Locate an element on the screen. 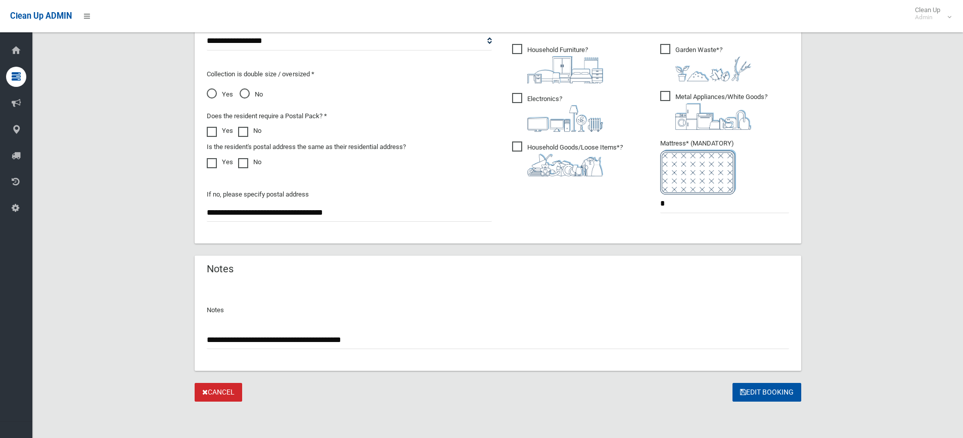 This screenshot has height=438, width=963. label: If no, please specify postal address is located at coordinates (258, 195).